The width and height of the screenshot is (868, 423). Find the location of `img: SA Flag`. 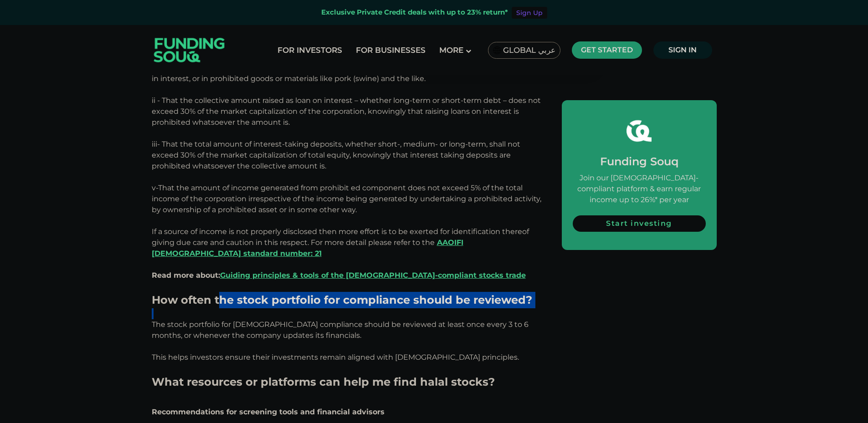

img: SA Flag is located at coordinates (497, 50).